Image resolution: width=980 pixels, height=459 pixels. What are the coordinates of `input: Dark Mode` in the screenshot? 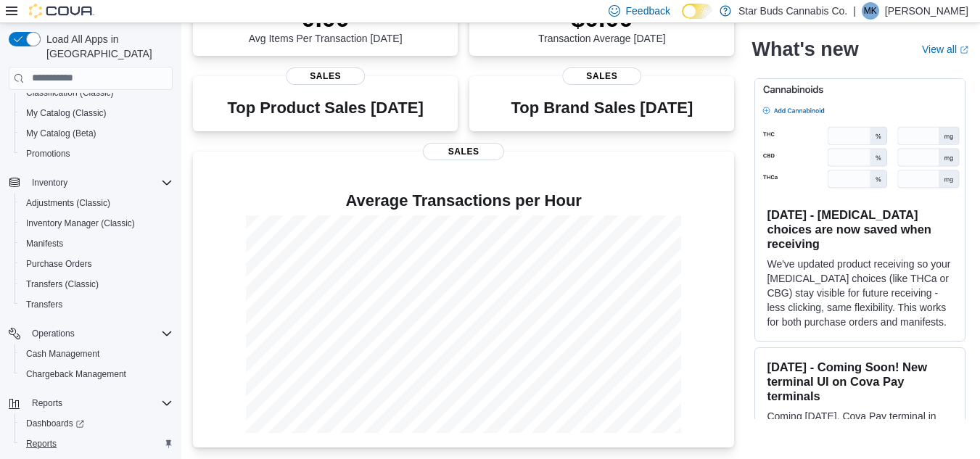 It's located at (697, 11).